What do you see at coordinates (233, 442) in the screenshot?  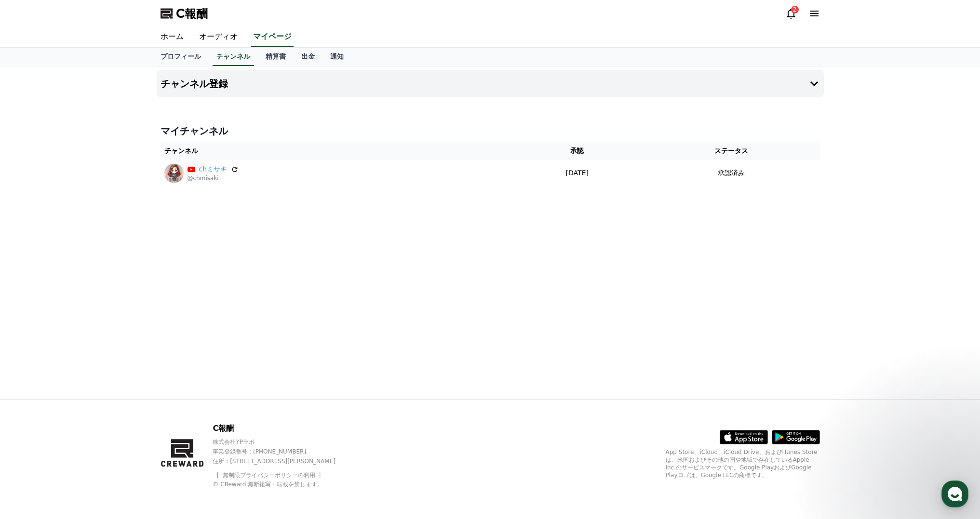 I see `font: 株式会社YPラボ` at bounding box center [233, 442].